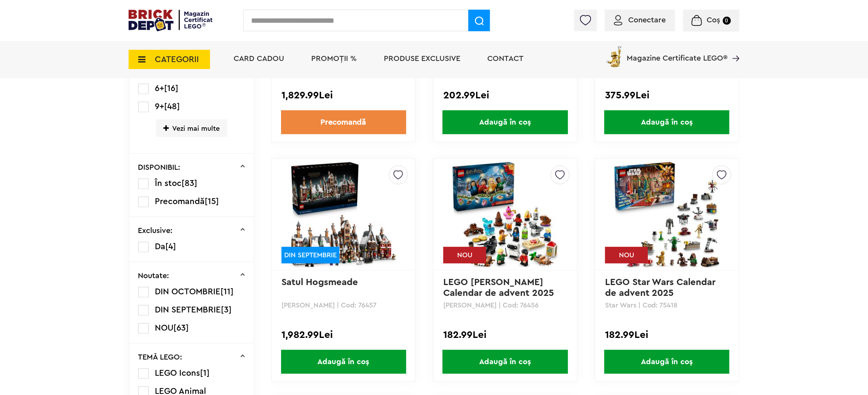  Describe the element at coordinates (180, 201) in the screenshot. I see `span: Precomandă` at that location.